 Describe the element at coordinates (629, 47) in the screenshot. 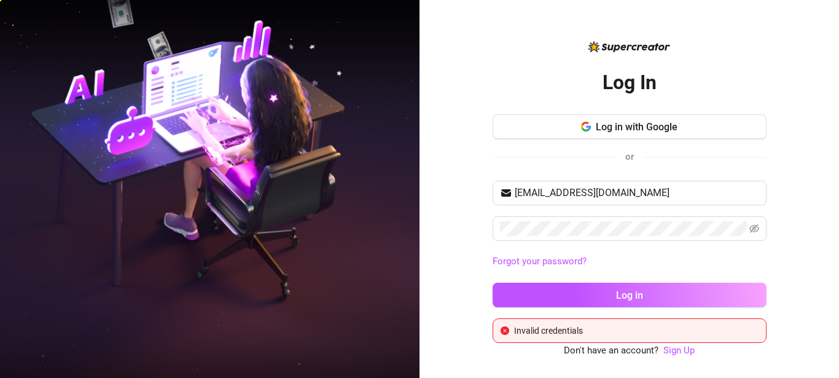

I see `img: logo-BBDzfeDw.svg` at that location.